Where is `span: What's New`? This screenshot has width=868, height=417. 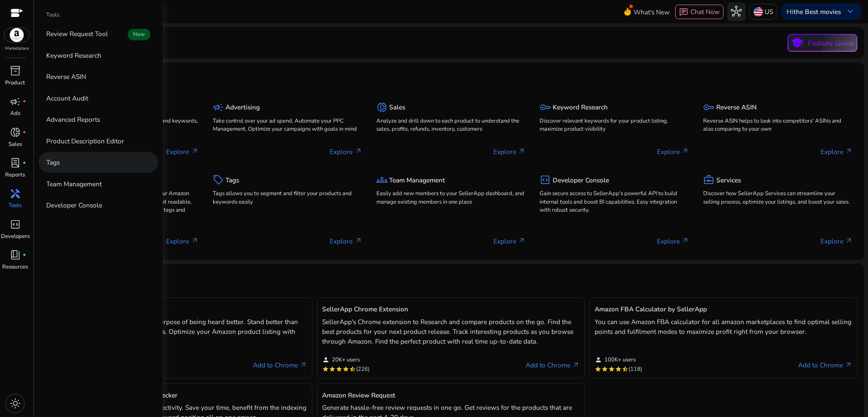 span: What's New is located at coordinates (651, 12).